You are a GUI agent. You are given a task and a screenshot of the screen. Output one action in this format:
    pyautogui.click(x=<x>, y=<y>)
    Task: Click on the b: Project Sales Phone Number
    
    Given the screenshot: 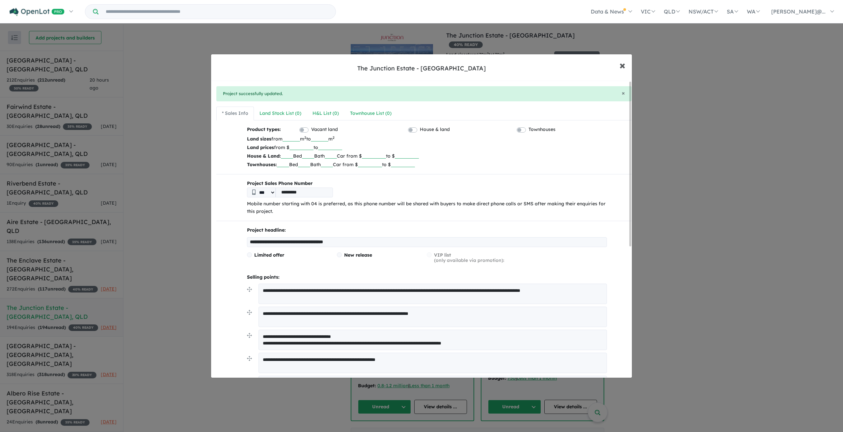 What is the action you would take?
    pyautogui.click(x=427, y=184)
    